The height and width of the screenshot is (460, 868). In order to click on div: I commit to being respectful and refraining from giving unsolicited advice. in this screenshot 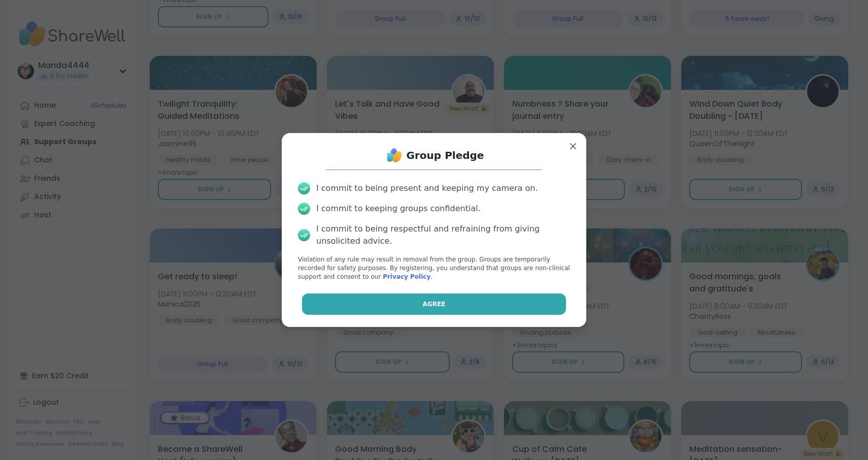, I will do `click(443, 235)`.